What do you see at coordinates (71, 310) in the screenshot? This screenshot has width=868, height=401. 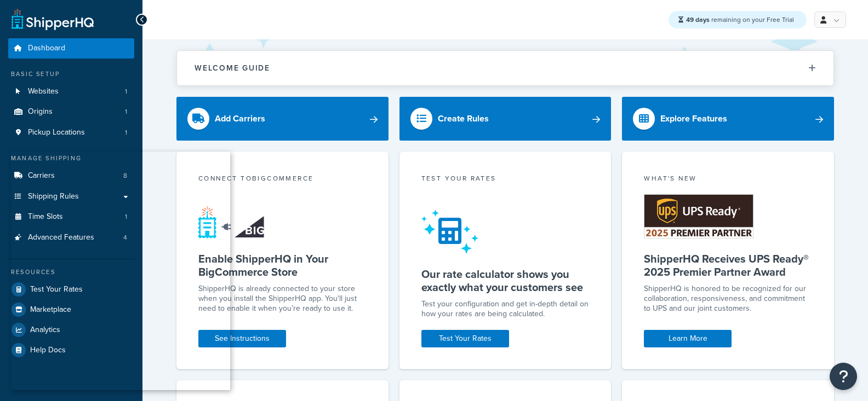 I see `li: Marketplace` at bounding box center [71, 310].